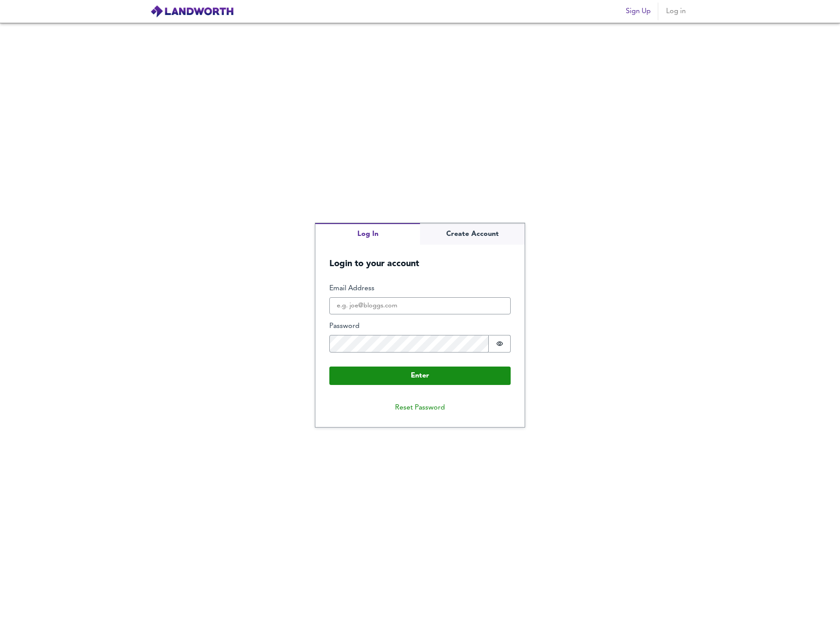  I want to click on button: Show password, so click(500, 343).